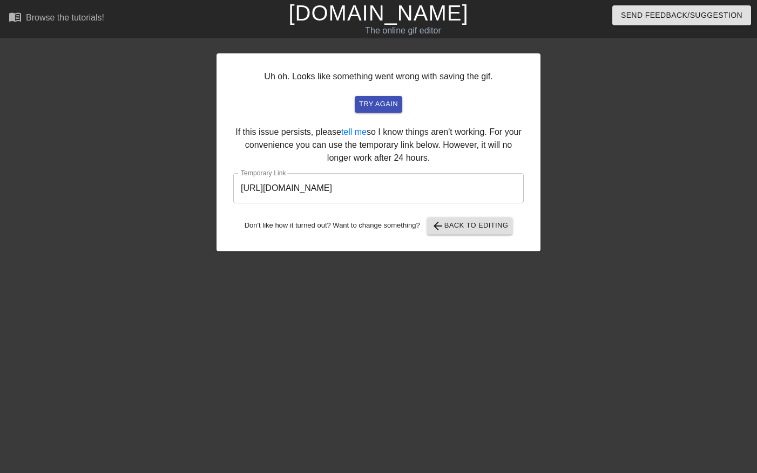 The width and height of the screenshot is (757, 473). What do you see at coordinates (15, 17) in the screenshot?
I see `span: menu_book` at bounding box center [15, 17].